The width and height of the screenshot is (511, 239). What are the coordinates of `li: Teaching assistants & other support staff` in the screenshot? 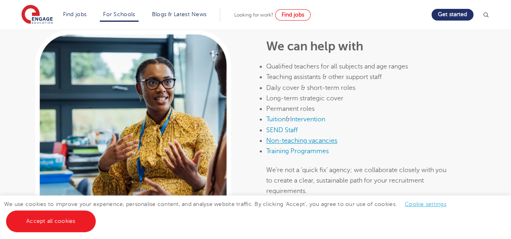 It's located at (356, 77).